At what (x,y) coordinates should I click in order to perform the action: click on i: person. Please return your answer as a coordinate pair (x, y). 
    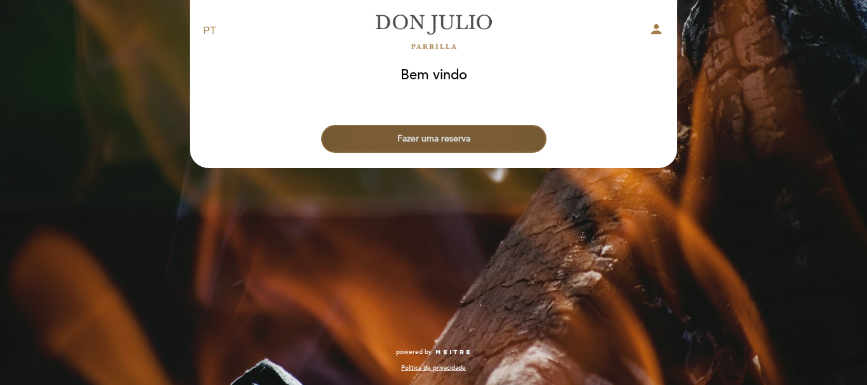
    Looking at the image, I should click on (656, 29).